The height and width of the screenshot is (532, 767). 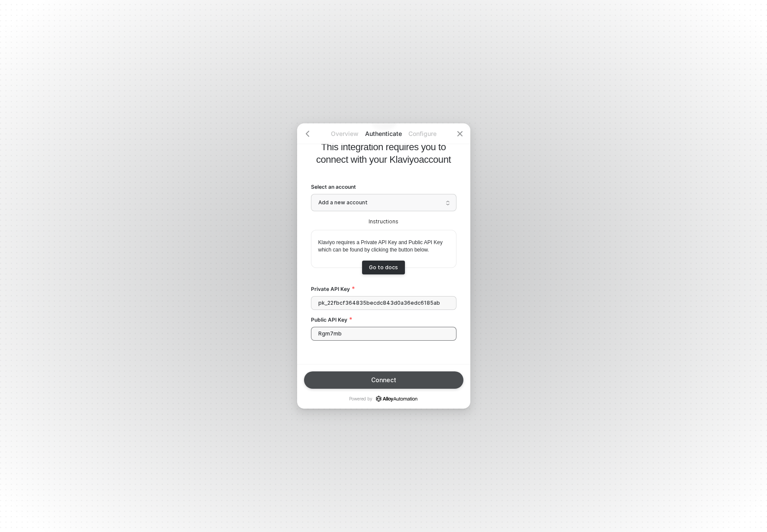 What do you see at coordinates (384, 153) in the screenshot?
I see `p: This integration requires you to connect with your Klaviyo account` at bounding box center [384, 153].